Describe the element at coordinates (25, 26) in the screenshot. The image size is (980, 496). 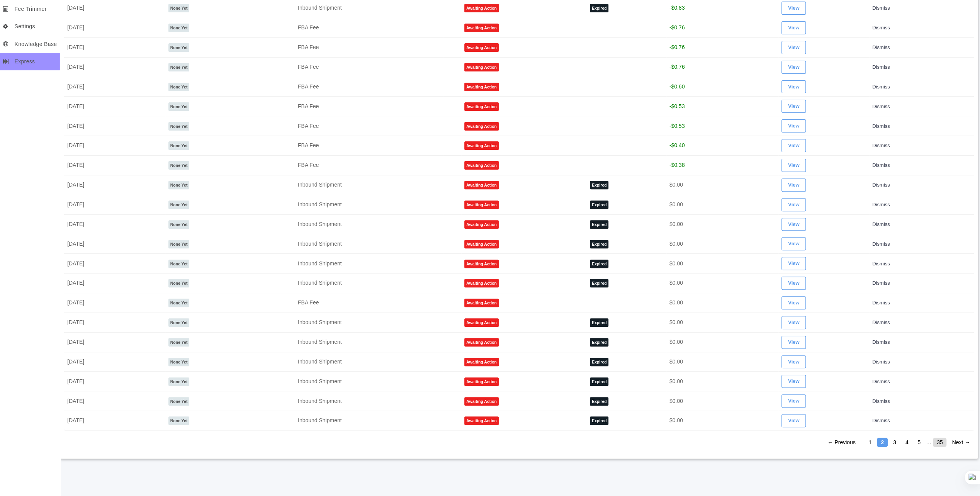
I see `span: Settings` at that location.